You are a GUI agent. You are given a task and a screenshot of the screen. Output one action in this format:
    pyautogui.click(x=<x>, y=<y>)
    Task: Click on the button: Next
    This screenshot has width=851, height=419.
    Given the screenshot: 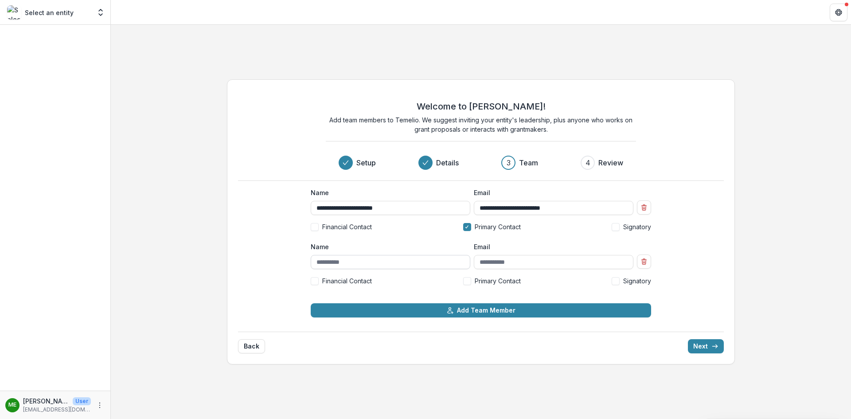 What is the action you would take?
    pyautogui.click(x=705, y=346)
    